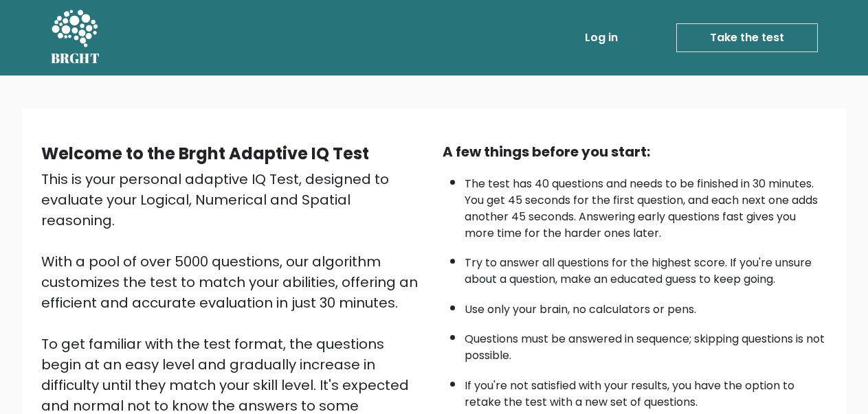 Image resolution: width=868 pixels, height=414 pixels. What do you see at coordinates (646, 306) in the screenshot?
I see `li: Use only your brain, no calculators or pens.` at bounding box center [646, 306].